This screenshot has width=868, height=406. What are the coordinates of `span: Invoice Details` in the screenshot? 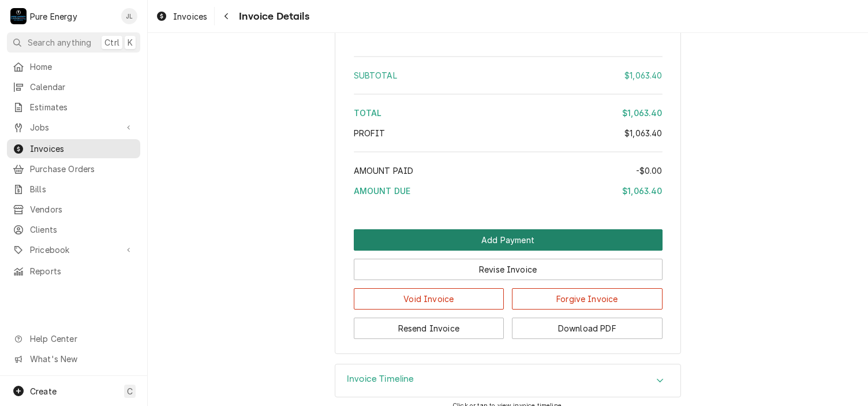 It's located at (272, 16).